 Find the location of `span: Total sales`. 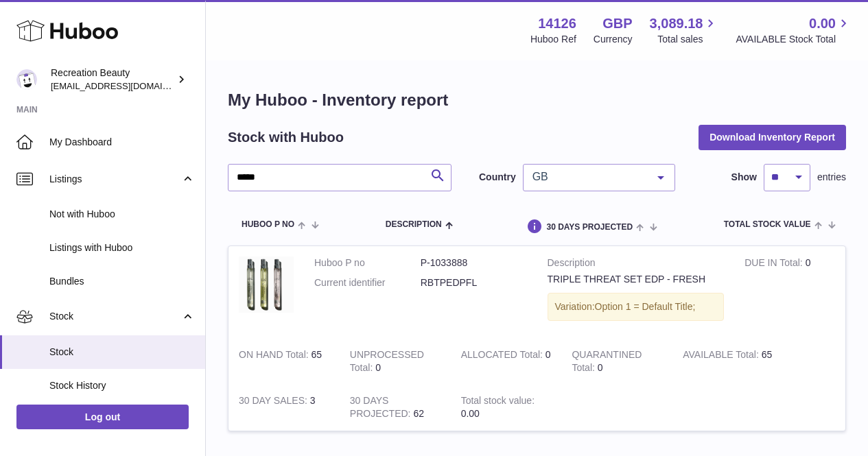

span: Total sales is located at coordinates (688, 39).